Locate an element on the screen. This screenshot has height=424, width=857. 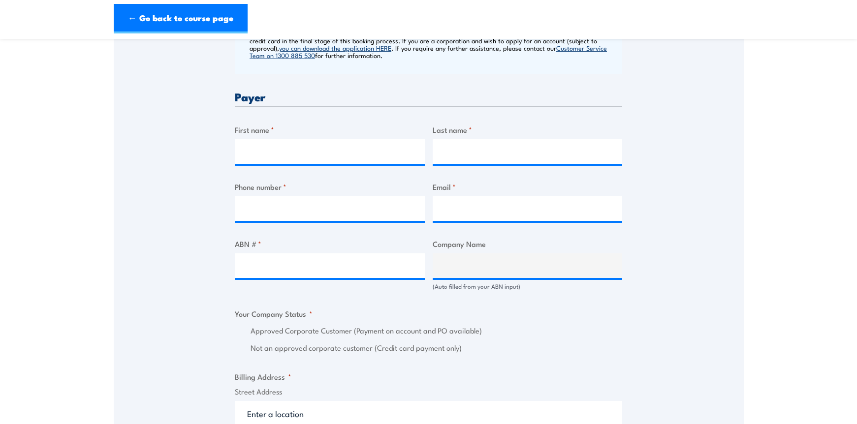
label: Street Address is located at coordinates (428, 392).